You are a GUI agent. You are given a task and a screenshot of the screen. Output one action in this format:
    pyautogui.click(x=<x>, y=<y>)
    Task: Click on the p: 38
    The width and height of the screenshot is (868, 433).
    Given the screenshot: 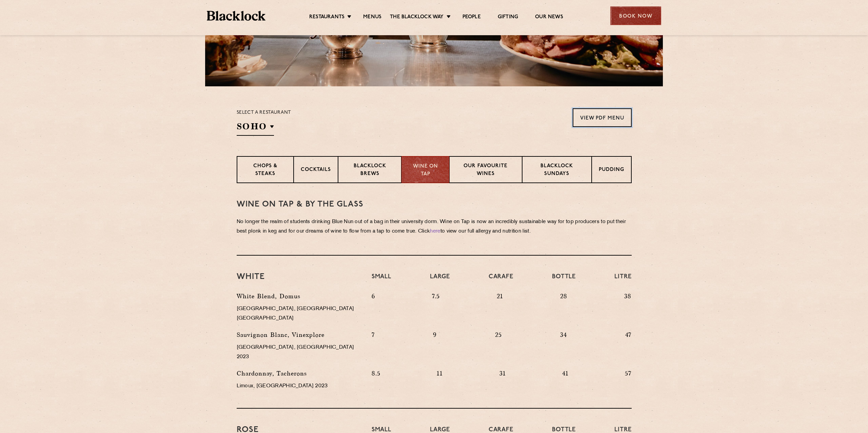 What is the action you would take?
    pyautogui.click(x=627, y=309)
    